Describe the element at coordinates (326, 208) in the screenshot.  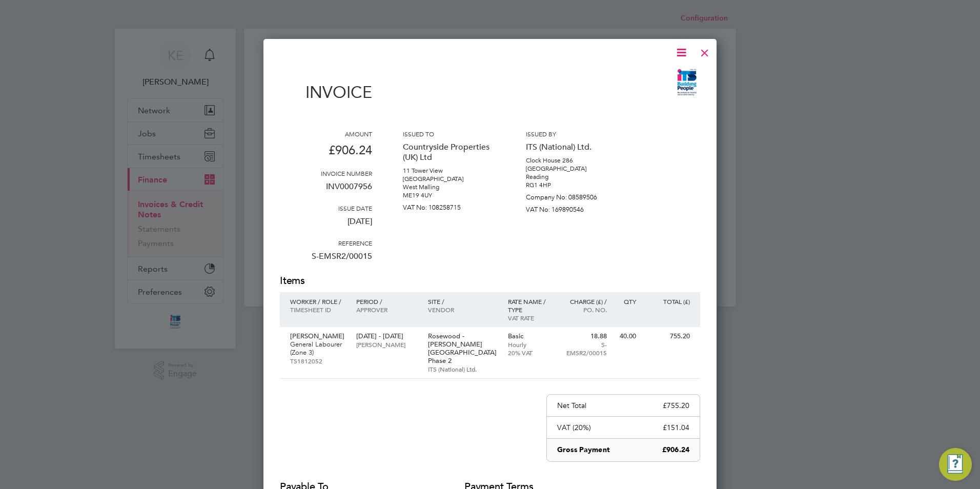
I see `h3: Issue date` at that location.